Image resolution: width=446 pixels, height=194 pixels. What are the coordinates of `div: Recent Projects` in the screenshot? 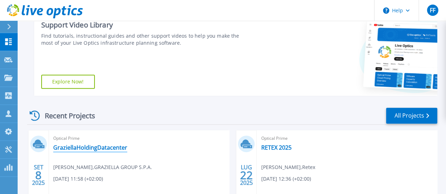 It's located at (66, 116).